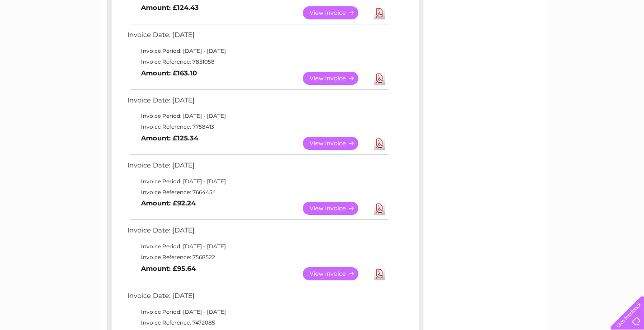 The image size is (644, 330). What do you see at coordinates (257, 127) in the screenshot?
I see `td: Invoice Reference: 7758413` at bounding box center [257, 127].